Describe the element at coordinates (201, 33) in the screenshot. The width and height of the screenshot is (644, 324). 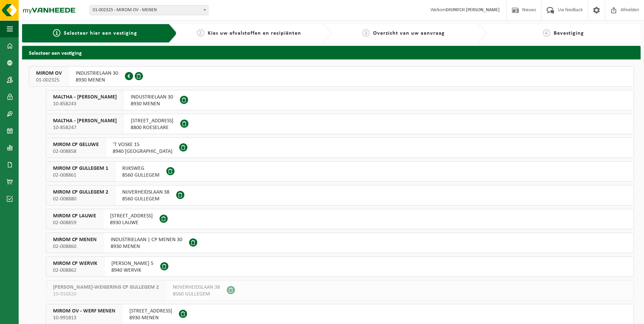
I see `span: 2` at that location.